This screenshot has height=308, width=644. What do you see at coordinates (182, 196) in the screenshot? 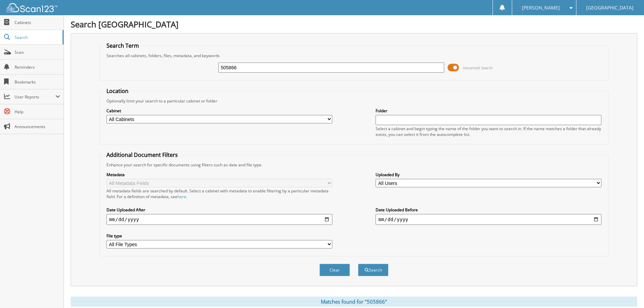
I see `a: here` at bounding box center [182, 196].